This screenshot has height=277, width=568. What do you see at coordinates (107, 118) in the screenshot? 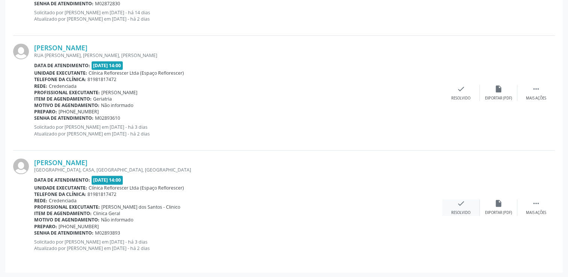
I see `span: M02893610` at bounding box center [107, 118].